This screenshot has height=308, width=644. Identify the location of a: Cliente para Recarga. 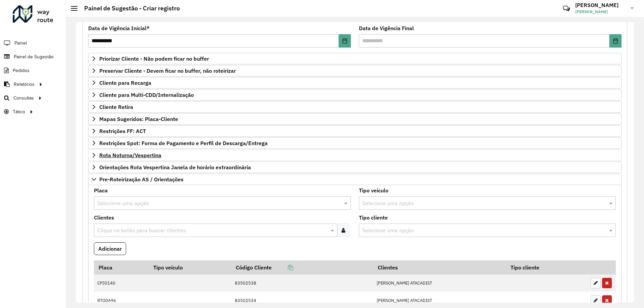
(355, 83).